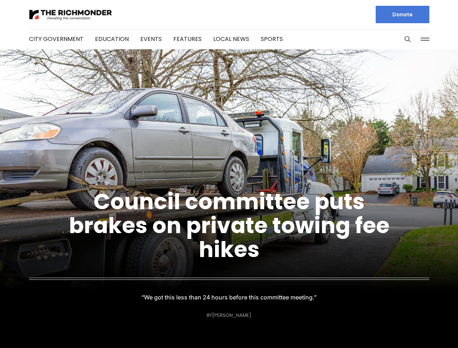 The width and height of the screenshot is (458, 348). Describe the element at coordinates (403, 15) in the screenshot. I see `a: Donate` at that location.